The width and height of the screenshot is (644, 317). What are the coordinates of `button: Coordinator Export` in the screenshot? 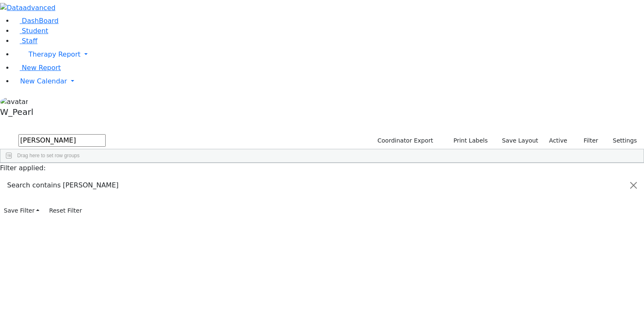 It's located at (404, 141).